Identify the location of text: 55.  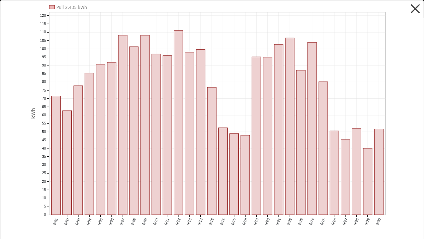
(44, 123).